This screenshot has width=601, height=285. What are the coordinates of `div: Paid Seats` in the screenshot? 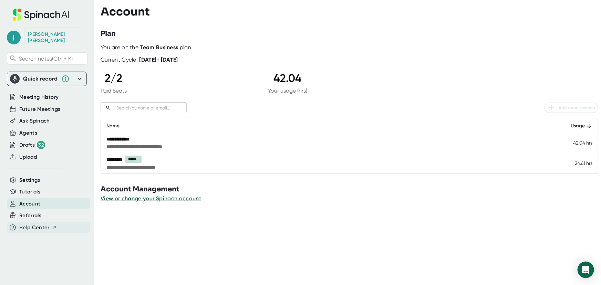 It's located at (114, 91).